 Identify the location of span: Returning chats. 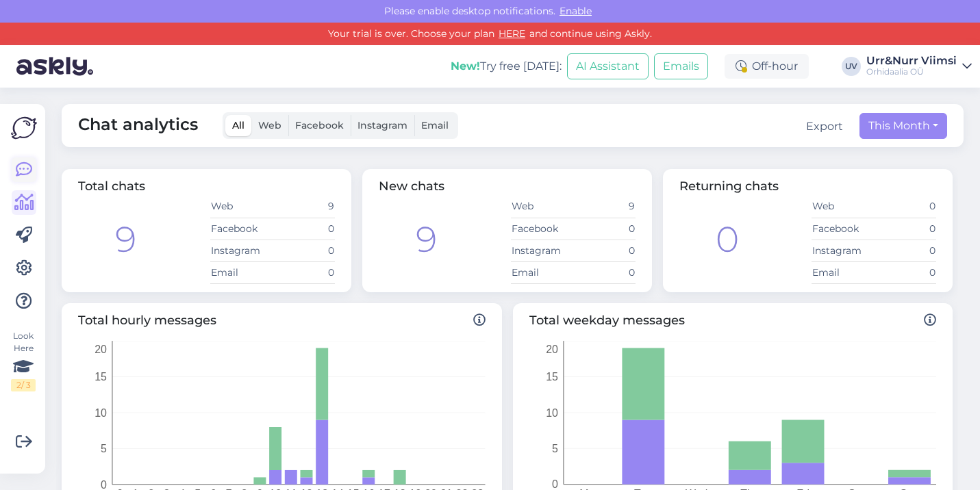
(729, 186).